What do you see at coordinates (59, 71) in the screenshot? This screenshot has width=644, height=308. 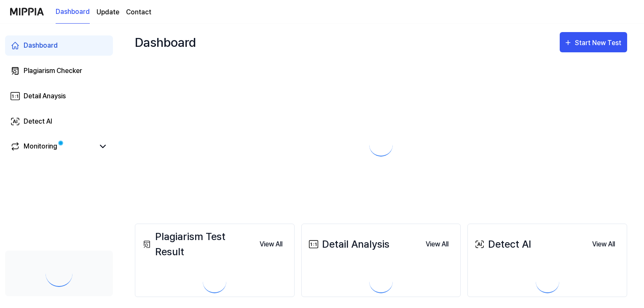 I see `a: Plagiarism Checker` at bounding box center [59, 71].